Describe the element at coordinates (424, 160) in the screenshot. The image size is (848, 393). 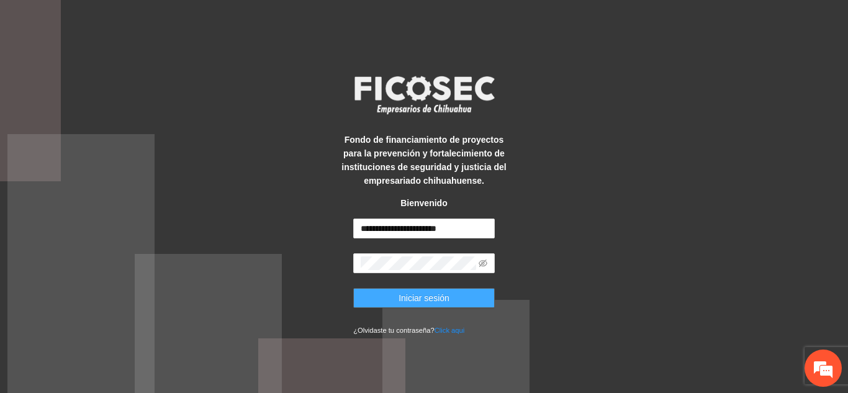
I see `strong: Fondo de financiamiento de proyectos para la prevención y fortalecimiento de instituciones de seg...` at that location.